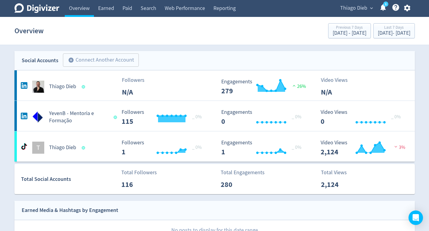 Image resolution: width=429 pixels, height=231 pixels. I want to click on span: add_circle, so click(71, 60).